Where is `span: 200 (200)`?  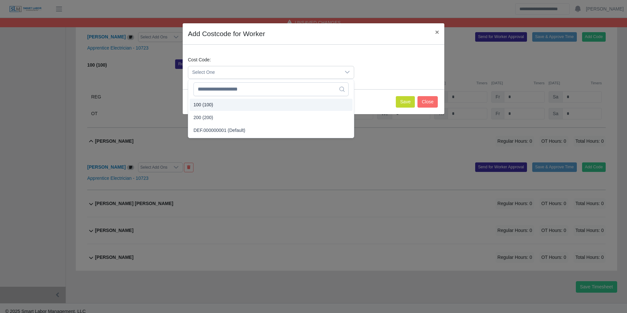
span: 200 (200) is located at coordinates (203, 117).